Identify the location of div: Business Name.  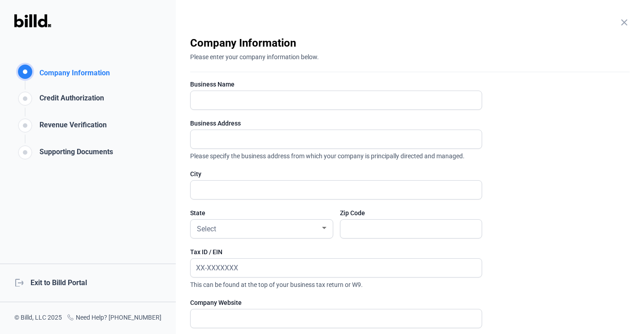
(335, 84).